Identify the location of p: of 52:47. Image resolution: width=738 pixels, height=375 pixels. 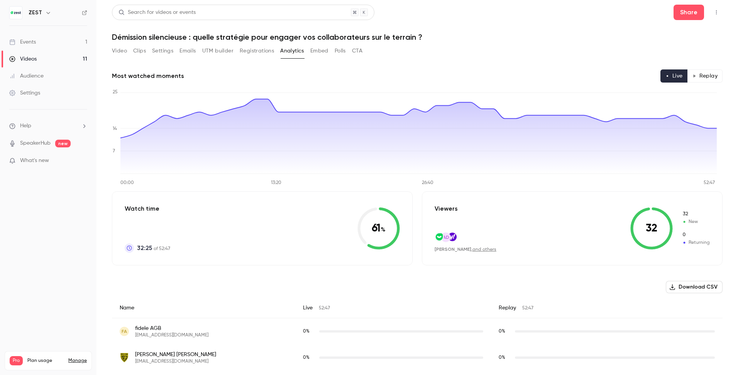
(154, 248).